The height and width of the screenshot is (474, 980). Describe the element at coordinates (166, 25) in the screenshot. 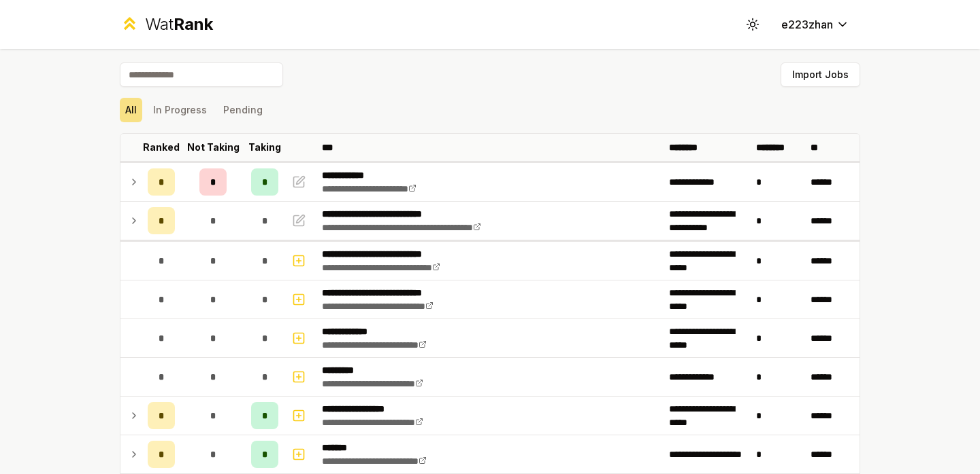

I see `a: WatRank` at that location.